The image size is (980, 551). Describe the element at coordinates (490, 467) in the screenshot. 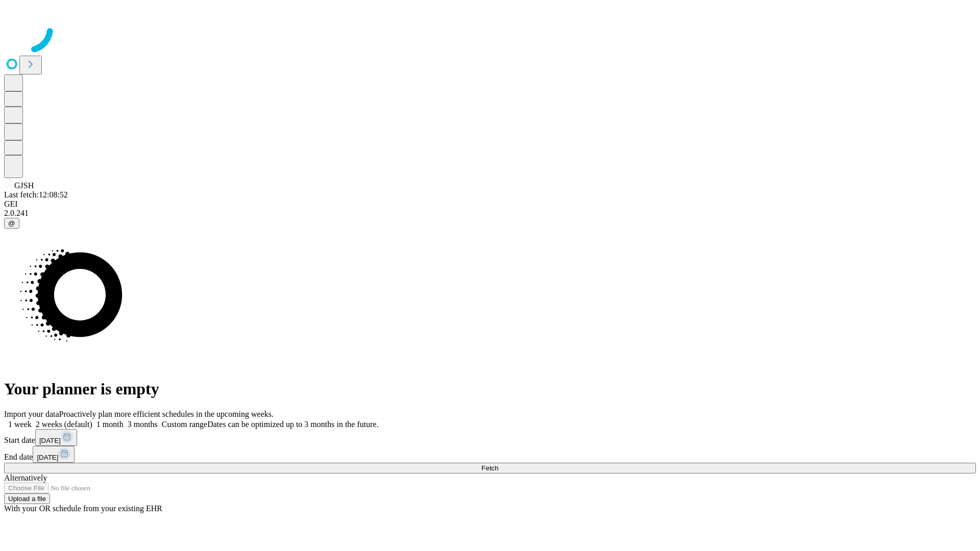

I see `button: Fetch` at that location.